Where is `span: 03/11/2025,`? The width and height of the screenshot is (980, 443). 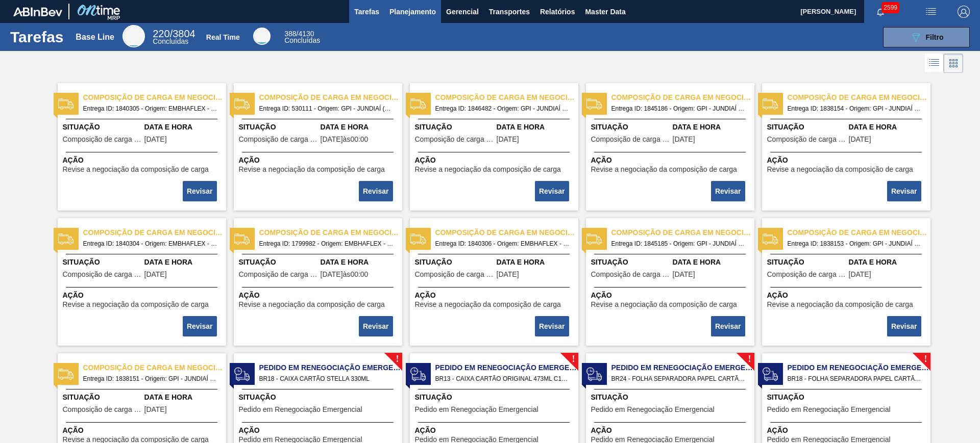
span: 03/11/2025, is located at coordinates (684, 139).